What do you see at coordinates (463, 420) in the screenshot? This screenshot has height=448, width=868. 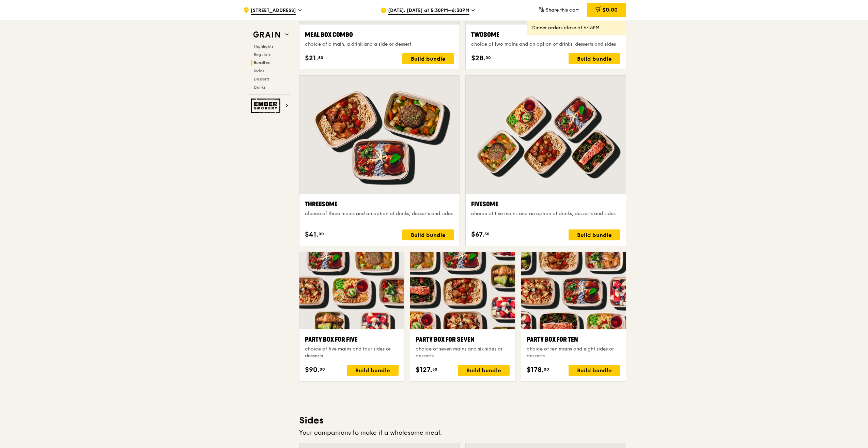 I see `h3: Sides` at bounding box center [463, 420].